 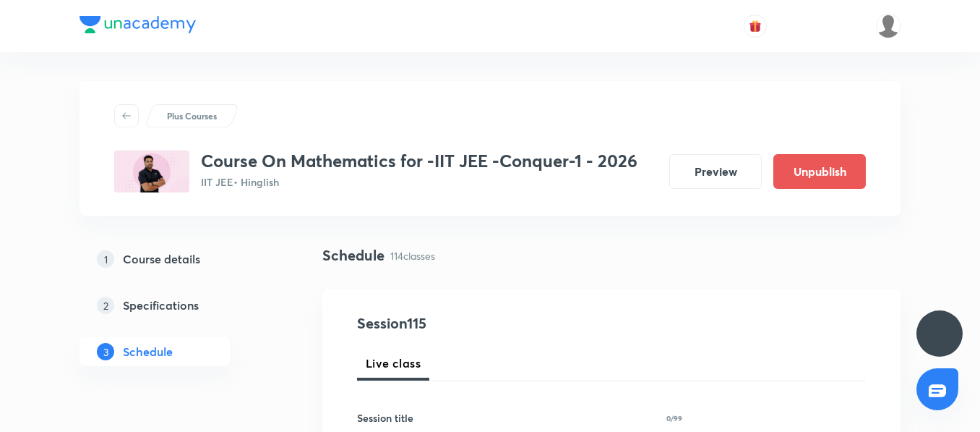 What do you see at coordinates (105, 259) in the screenshot?
I see `p: 1` at bounding box center [105, 259].